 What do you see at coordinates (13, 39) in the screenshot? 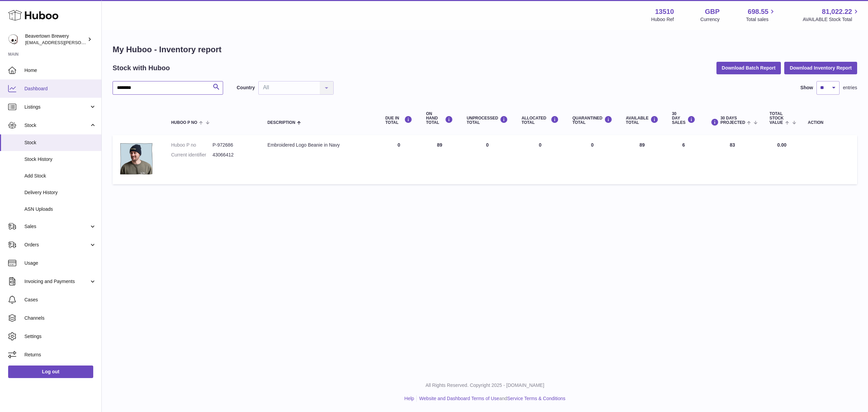
I see `img: kit.lowe@beavertownbrewery.co.uk` at bounding box center [13, 39].